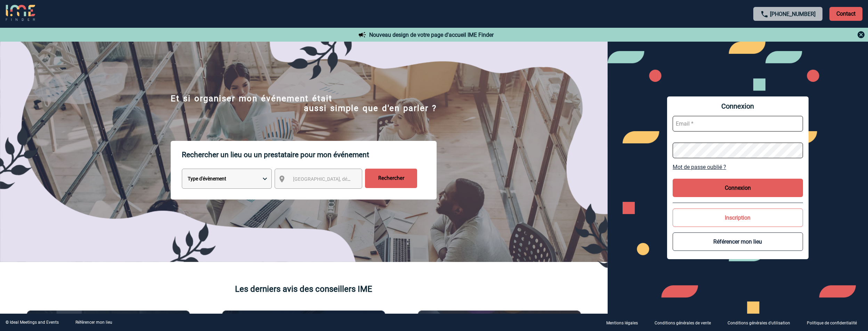 The width and height of the screenshot is (868, 331). Describe the element at coordinates (738, 123) in the screenshot. I see `input: Email *` at that location.